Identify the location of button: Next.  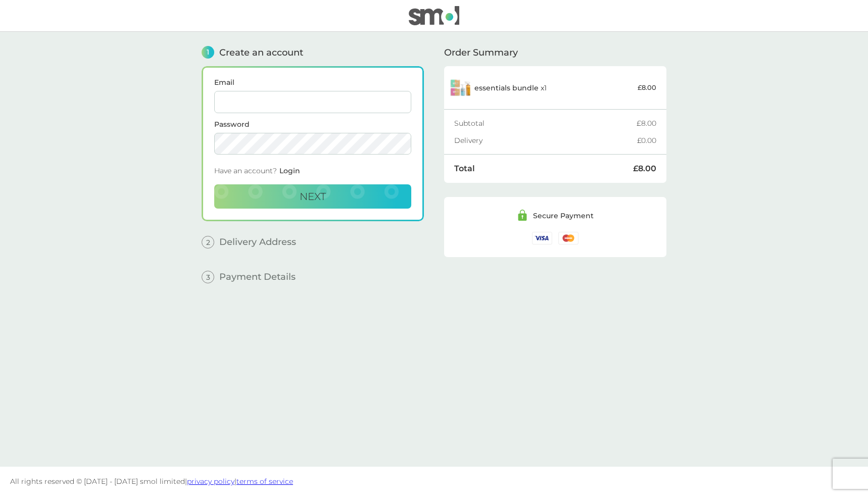
(313, 197).